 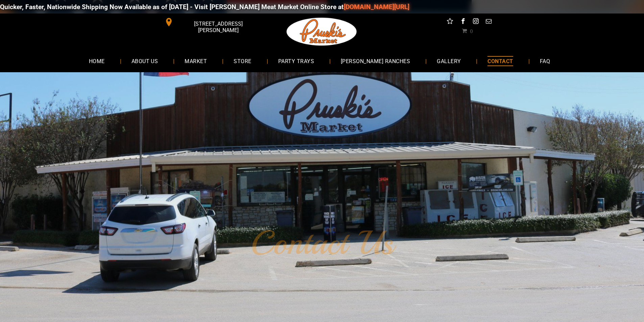 What do you see at coordinates (471, 31) in the screenshot?
I see `span: 0` at bounding box center [471, 31].